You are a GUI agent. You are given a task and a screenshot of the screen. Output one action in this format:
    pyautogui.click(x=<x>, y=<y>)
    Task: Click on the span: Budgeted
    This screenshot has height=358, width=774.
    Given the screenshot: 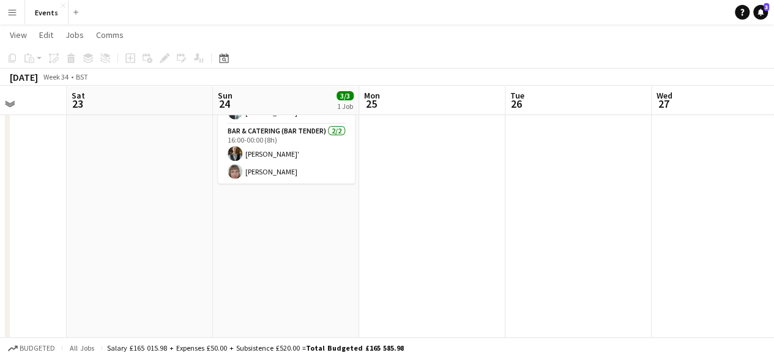 What is the action you would take?
    pyautogui.click(x=37, y=348)
    